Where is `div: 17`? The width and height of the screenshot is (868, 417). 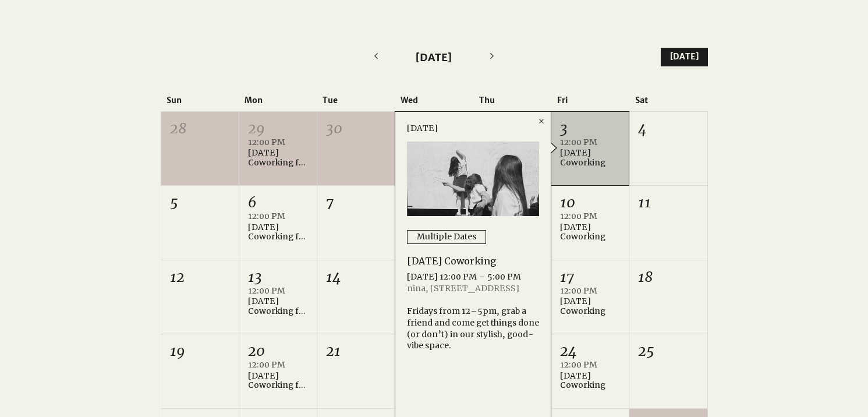 div: 17 is located at coordinates (589, 277).